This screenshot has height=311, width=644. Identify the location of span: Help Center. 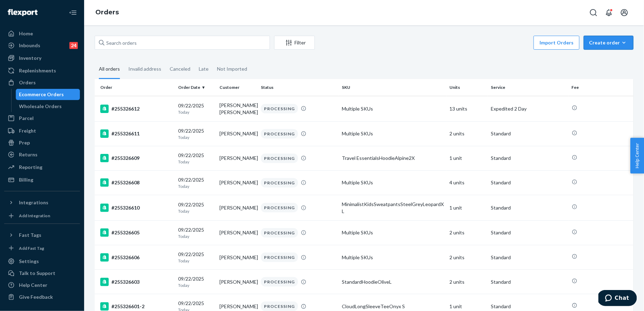
(637, 156).